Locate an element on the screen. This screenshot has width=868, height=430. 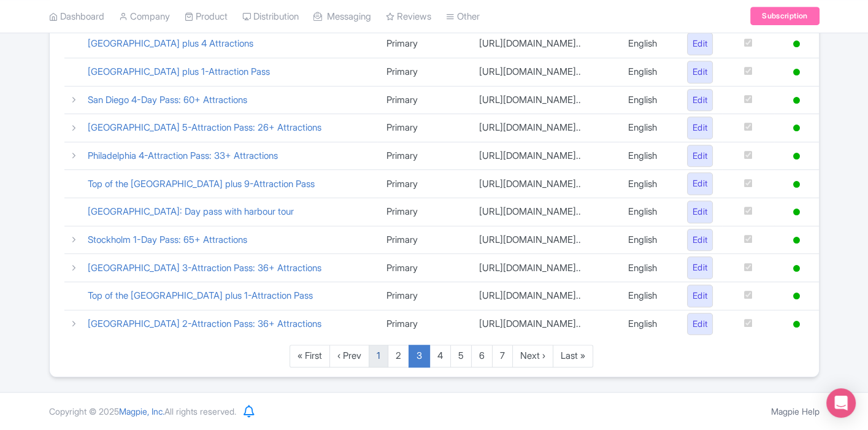
a: Magpie Help is located at coordinates (796, 411).